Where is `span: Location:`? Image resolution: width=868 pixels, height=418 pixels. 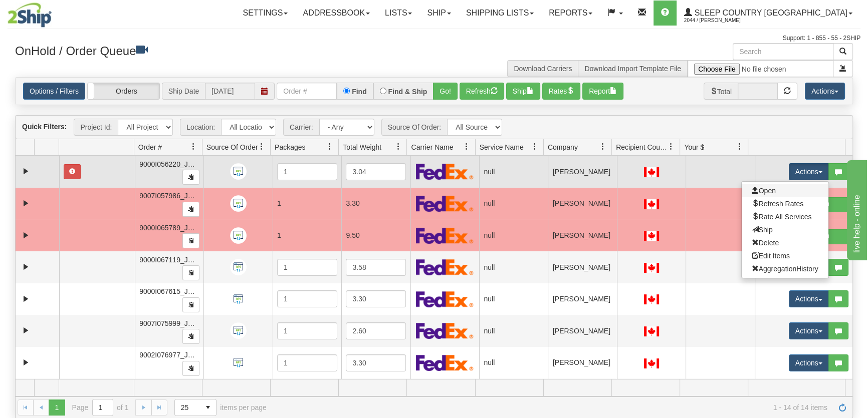
span: Location: is located at coordinates (200, 127).